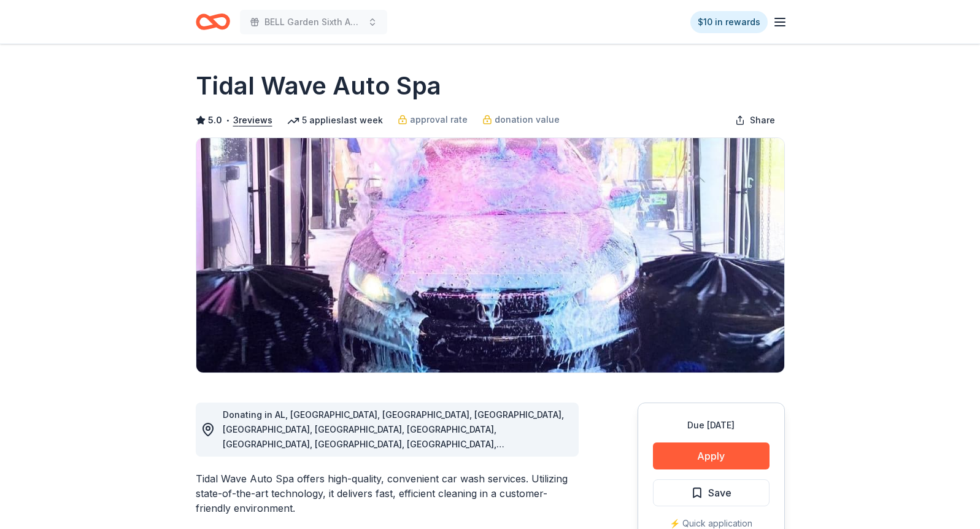 The image size is (980, 529). What do you see at coordinates (313, 22) in the screenshot?
I see `span: BELL Garden Sixth Annual Virtual Auction` at bounding box center [313, 22].